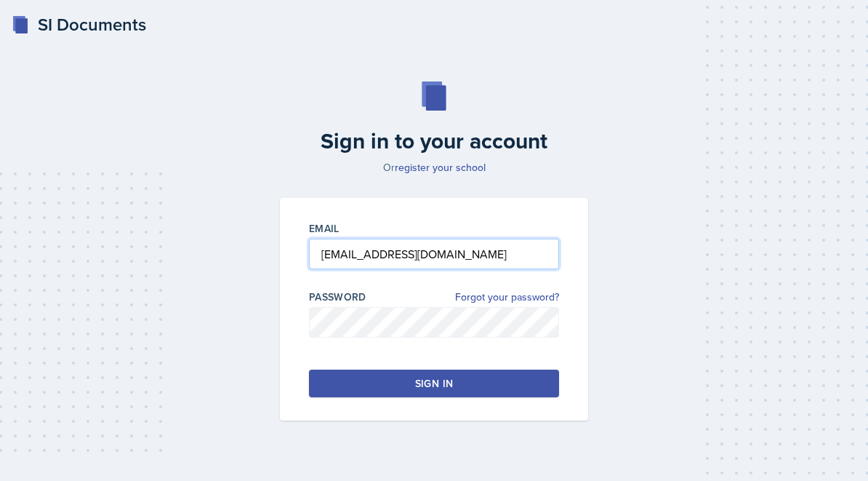 Image resolution: width=868 pixels, height=481 pixels. Describe the element at coordinates (434, 254) in the screenshot. I see `input: Email` at that location.